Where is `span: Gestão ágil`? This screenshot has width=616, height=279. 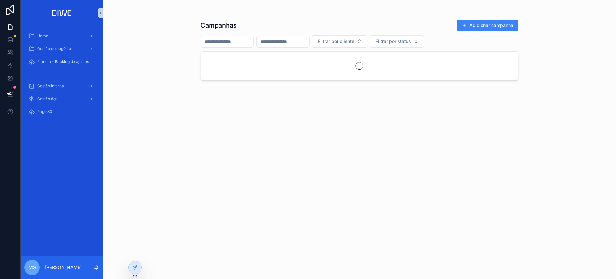 span: Gestão ágil is located at coordinates (47, 99).